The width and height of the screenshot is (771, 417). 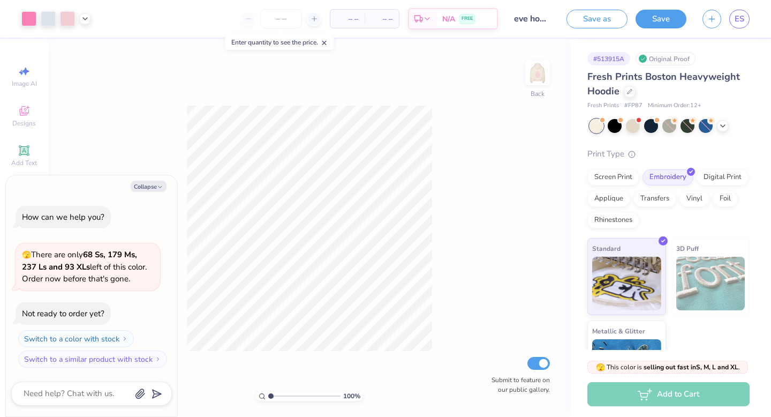 What do you see at coordinates (619, 331) in the screenshot?
I see `span: Metallic & Glitter` at bounding box center [619, 331].